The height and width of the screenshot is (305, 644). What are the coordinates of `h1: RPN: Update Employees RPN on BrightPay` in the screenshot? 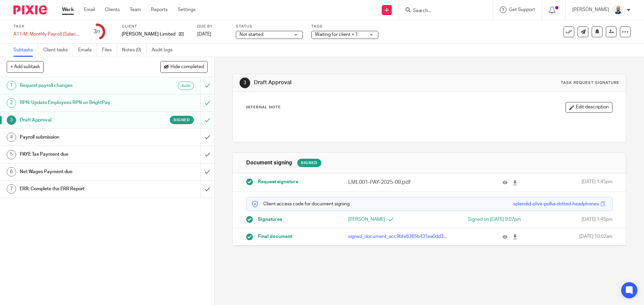 It's located at (78, 103).